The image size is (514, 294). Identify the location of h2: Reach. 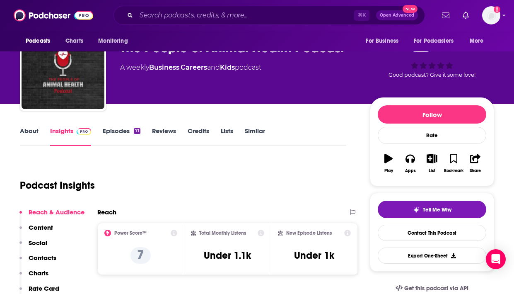
(107, 212).